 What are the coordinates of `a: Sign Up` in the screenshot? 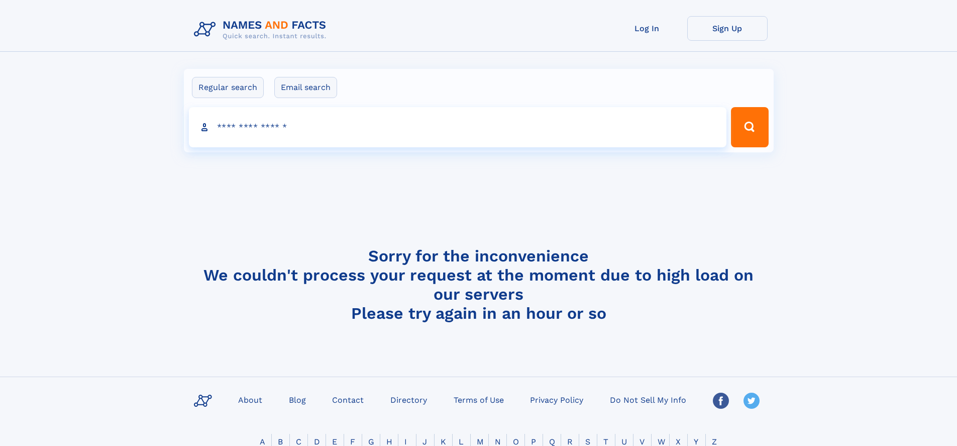 It's located at (728, 28).